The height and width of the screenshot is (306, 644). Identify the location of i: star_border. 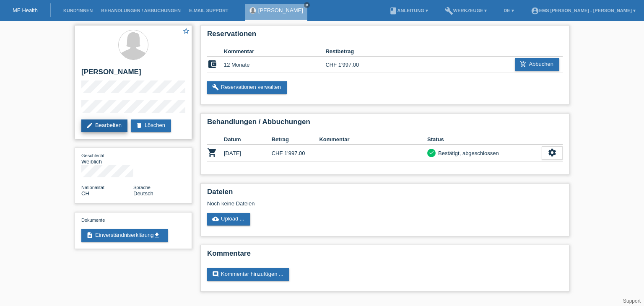
(186, 31).